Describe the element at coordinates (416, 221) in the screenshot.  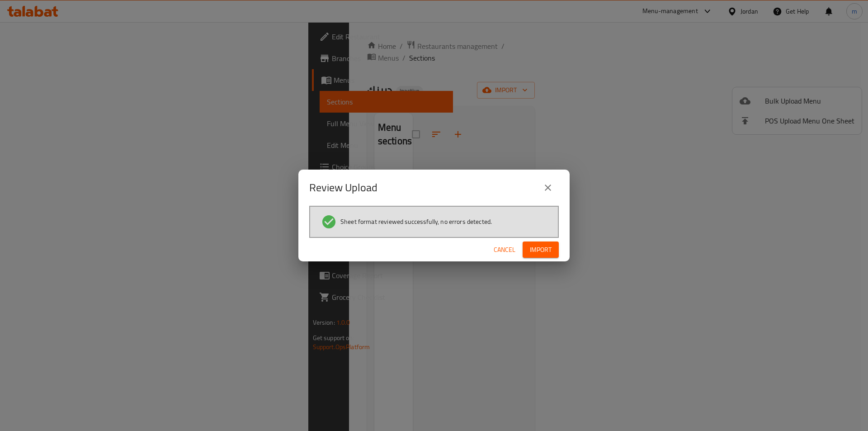
I see `span: Sheet format reviewed successfully, no errors detected.` at that location.